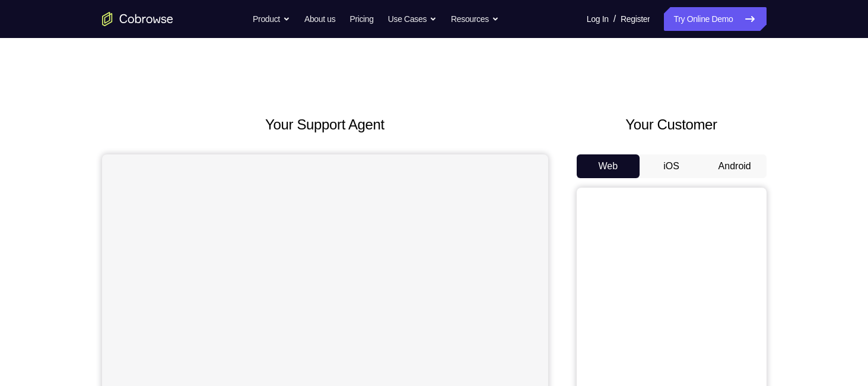 Image resolution: width=868 pixels, height=386 pixels. I want to click on a: Try Online Demo, so click(715, 19).